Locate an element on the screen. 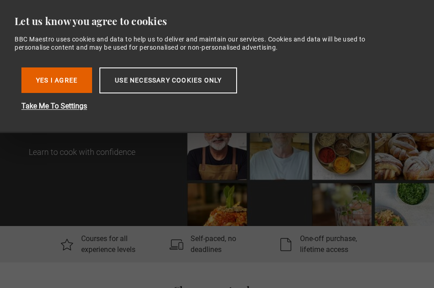 The width and height of the screenshot is (434, 288). div: Let us know you agree to cookies is located at coordinates (213, 21).